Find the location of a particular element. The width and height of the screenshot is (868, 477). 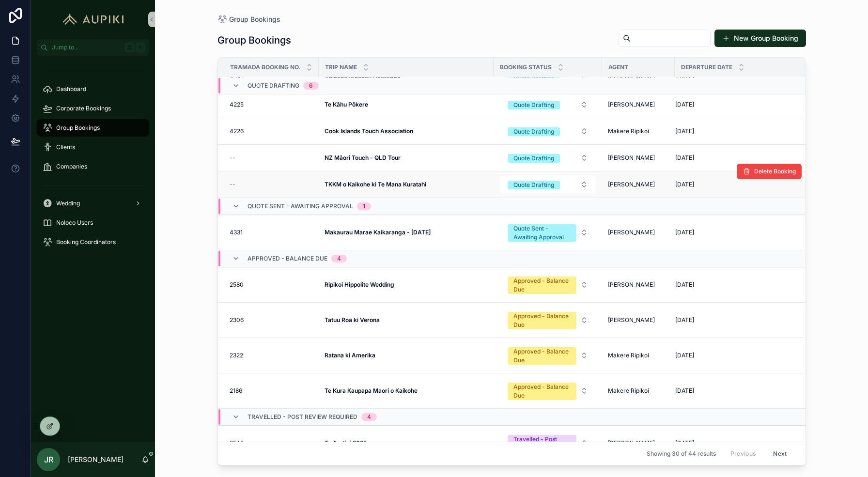

a: 2542 is located at coordinates (271, 443).